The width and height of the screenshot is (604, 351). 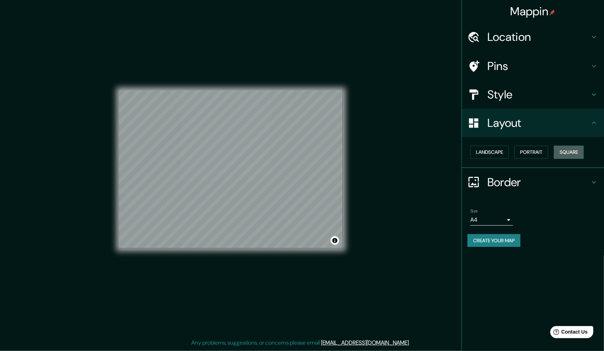 I want to click on span: Contact Us, so click(x=34, y=9).